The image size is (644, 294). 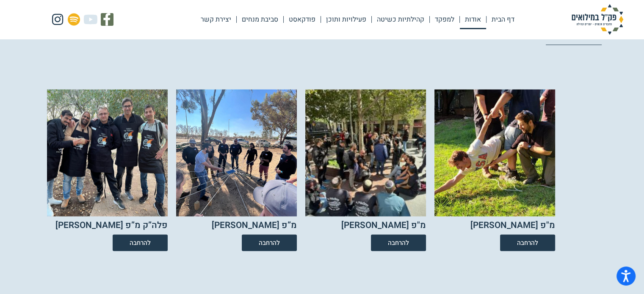 What do you see at coordinates (473, 20) in the screenshot?
I see `a: אודות` at bounding box center [473, 20].